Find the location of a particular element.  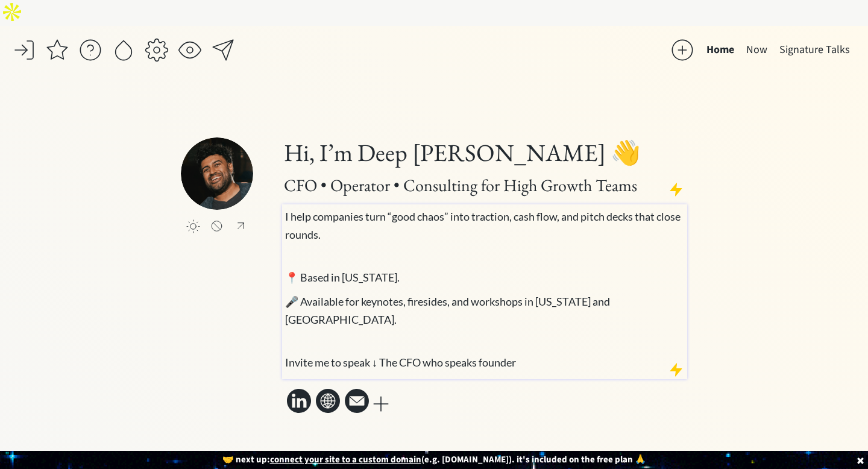

button: Now is located at coordinates (757, 50).